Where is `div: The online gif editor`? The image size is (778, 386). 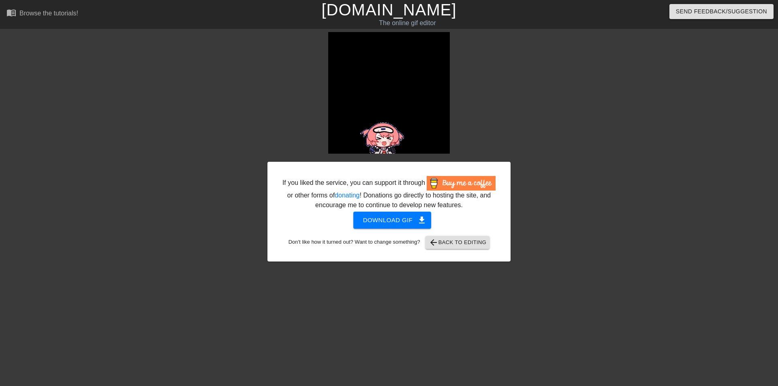 div: The online gif editor is located at coordinates (407, 23).